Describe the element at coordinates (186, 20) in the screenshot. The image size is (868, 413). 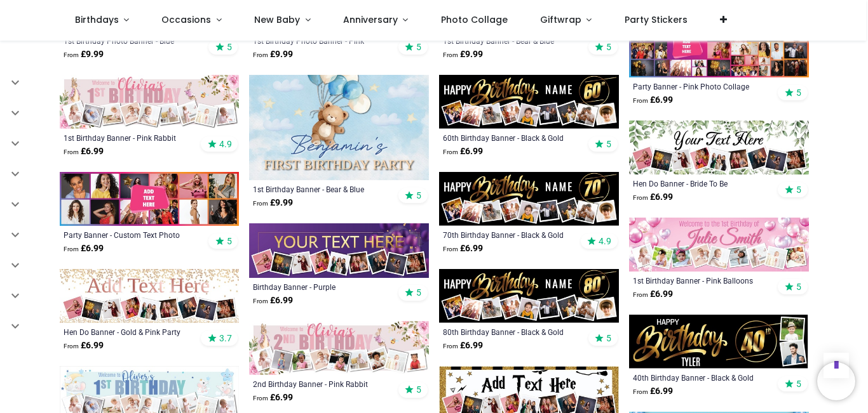
I see `span: Occasions` at that location.